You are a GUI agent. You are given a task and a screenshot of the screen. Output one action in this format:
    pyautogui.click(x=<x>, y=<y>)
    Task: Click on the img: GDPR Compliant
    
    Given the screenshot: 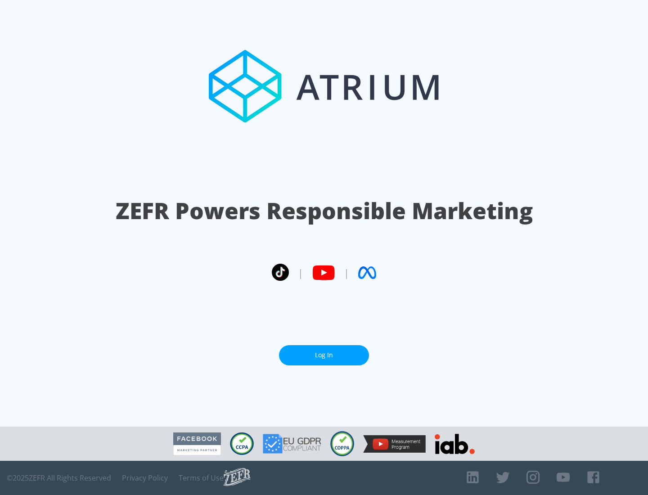 What is the action you would take?
    pyautogui.click(x=292, y=444)
    